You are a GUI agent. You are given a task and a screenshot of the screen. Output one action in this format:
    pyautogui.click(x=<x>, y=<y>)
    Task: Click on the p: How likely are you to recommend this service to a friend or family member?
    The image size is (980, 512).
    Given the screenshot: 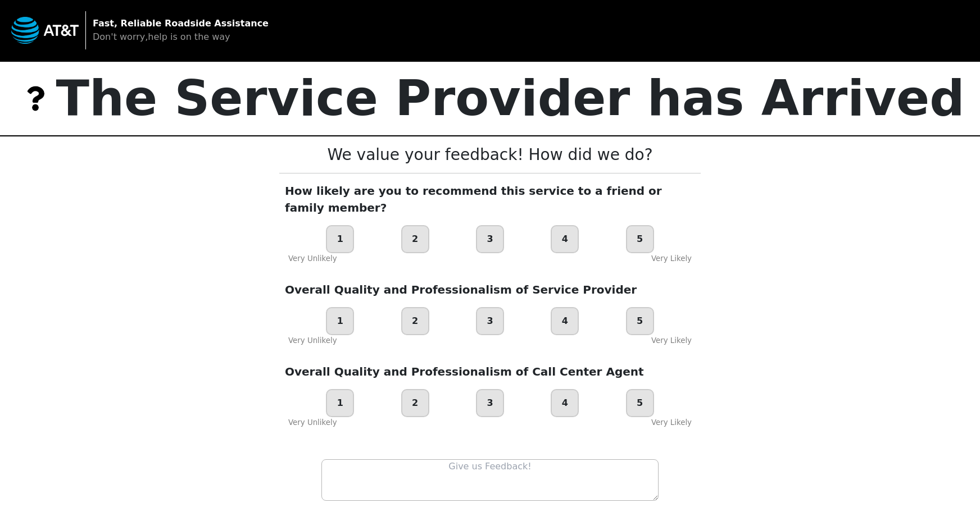 What is the action you would take?
    pyautogui.click(x=490, y=199)
    